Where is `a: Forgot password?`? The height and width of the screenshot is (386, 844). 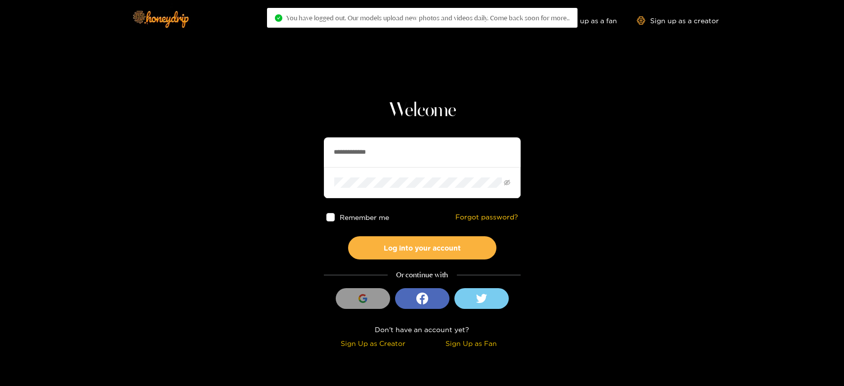 a: Forgot password? is located at coordinates (487, 217).